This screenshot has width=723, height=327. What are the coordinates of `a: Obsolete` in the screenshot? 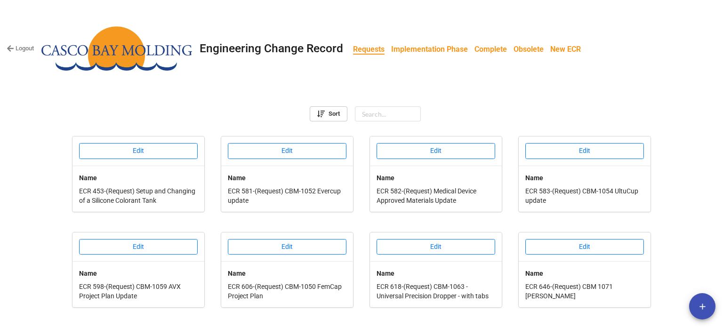 It's located at (529, 49).